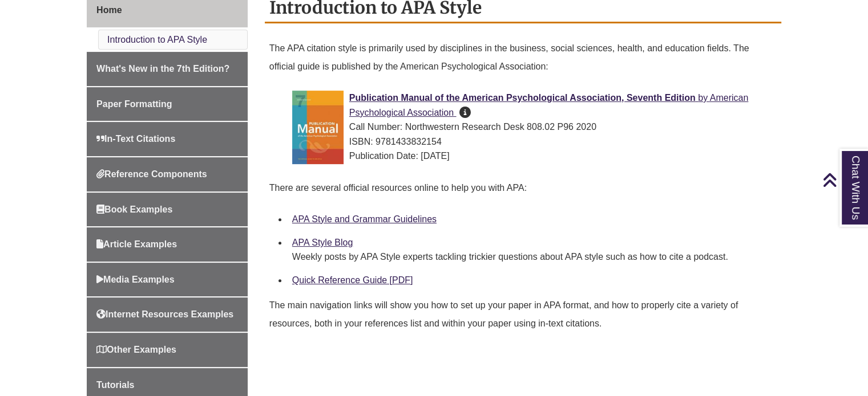 This screenshot has height=396, width=868. I want to click on p: The APA citation style is primarily used by disciplines in the business, social sciences, health,..., so click(522, 57).